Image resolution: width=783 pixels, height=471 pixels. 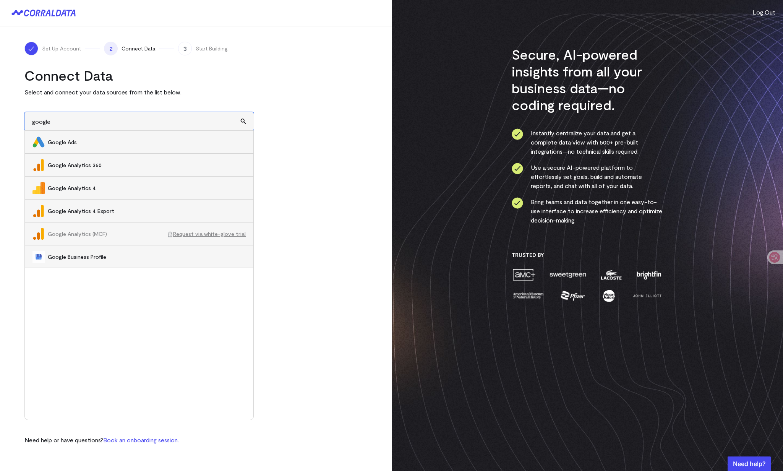 I want to click on li: Bring teams and data together in one easy-to-use interface to increase efficiency and optimize de..., so click(x=587, y=211).